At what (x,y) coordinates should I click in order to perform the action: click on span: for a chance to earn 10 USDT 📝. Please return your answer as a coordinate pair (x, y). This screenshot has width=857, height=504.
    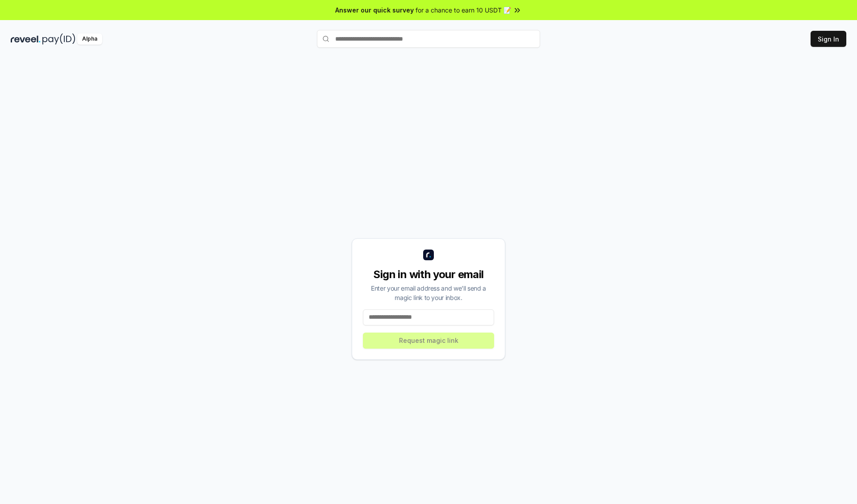
    Looking at the image, I should click on (463, 10).